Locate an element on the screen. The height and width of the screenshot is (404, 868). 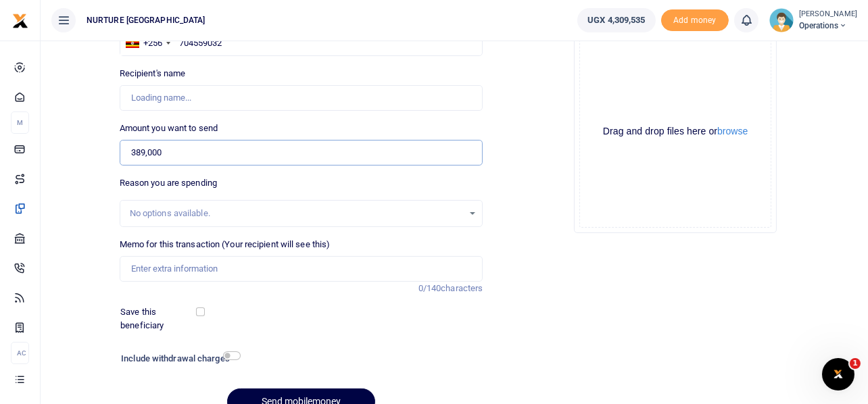
label: Memo for this transaction (Your recipient will see this) is located at coordinates (225, 245).